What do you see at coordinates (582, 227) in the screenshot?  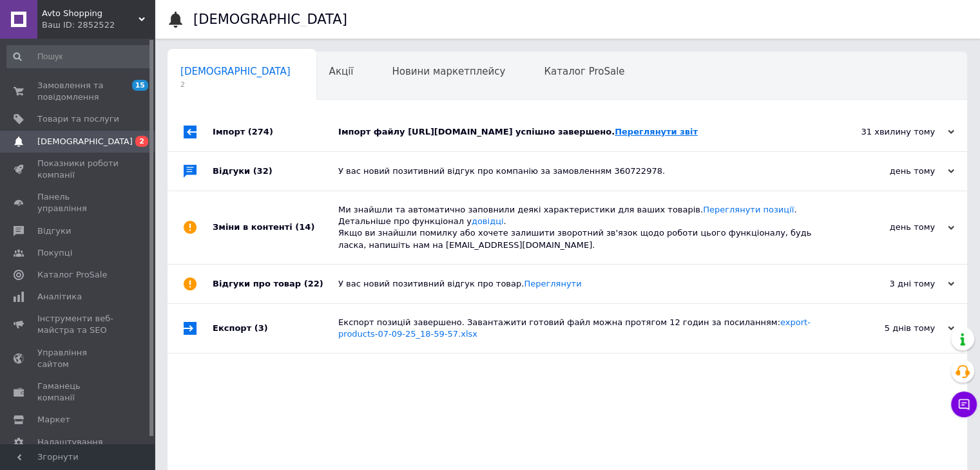 I see `div: Ми знайшли та автоматично заповнили деякі характеристики для ваших товарів. . Детальніше про функ...` at bounding box center [582, 227].